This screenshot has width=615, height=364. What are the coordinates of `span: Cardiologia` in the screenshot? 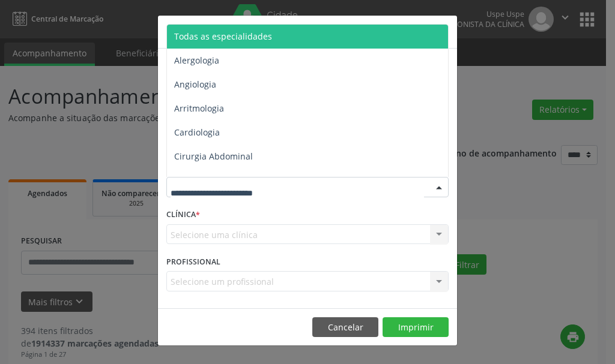 It's located at (197, 132).